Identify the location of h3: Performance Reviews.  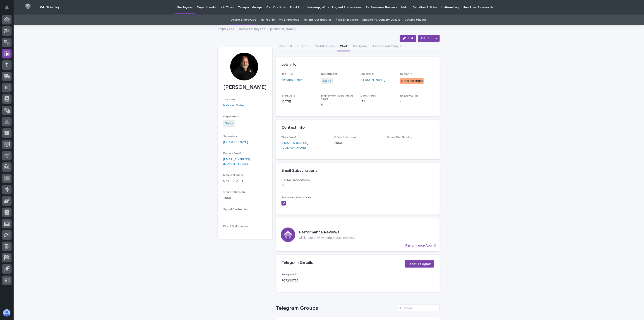
(327, 232).